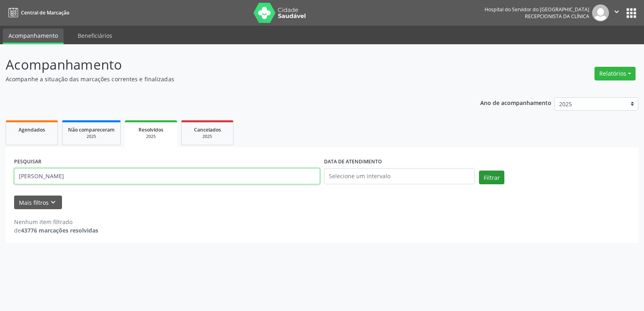  Describe the element at coordinates (151, 129) in the screenshot. I see `span: Resolvidos` at that location.